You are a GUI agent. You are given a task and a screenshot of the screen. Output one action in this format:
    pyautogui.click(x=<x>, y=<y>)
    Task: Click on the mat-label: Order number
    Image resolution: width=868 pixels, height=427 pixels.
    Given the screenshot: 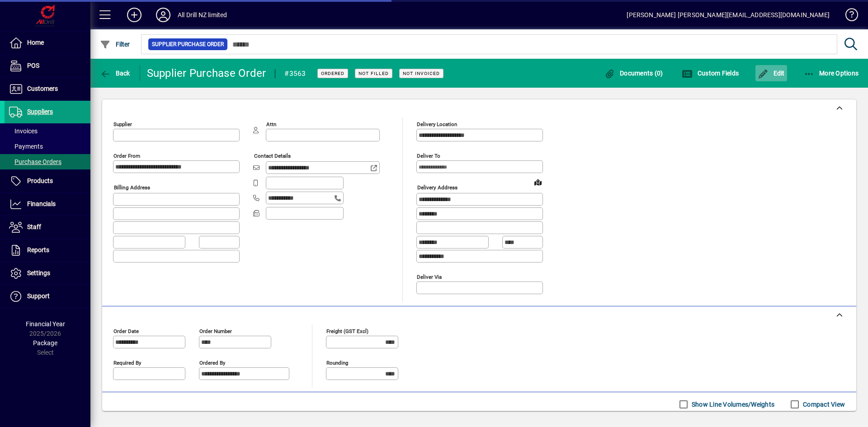 What is the action you would take?
    pyautogui.click(x=216, y=331)
    